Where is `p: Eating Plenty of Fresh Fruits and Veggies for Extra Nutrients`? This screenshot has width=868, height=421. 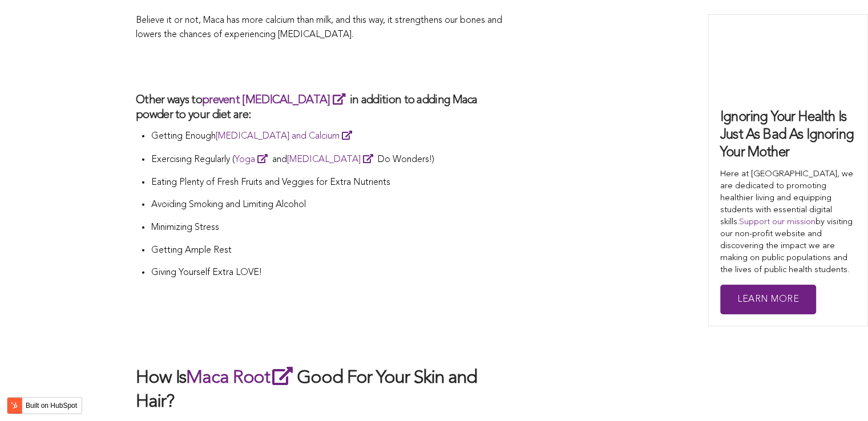
p: Eating Plenty of Fresh Fruits and Veggies for Extra Nutrients is located at coordinates (329, 183).